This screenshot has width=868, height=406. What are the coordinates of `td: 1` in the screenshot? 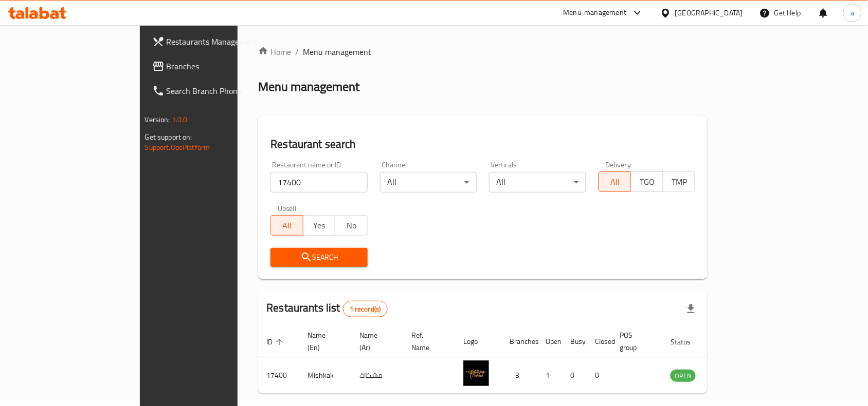 It's located at (550, 376).